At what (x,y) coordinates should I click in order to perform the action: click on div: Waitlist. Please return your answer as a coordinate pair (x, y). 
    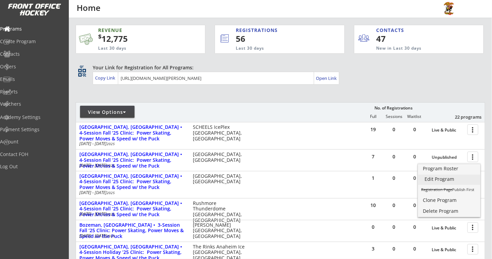
    Looking at the image, I should click on (414, 117).